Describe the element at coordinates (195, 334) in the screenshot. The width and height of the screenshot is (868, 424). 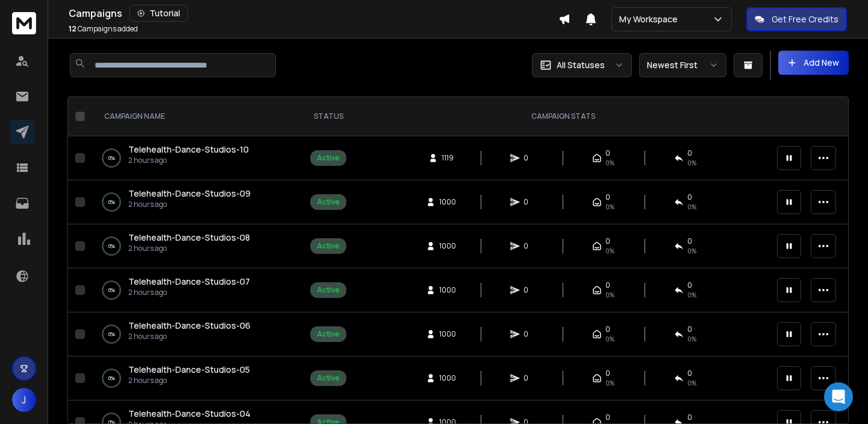
I see `td: 0%Telehealth-Dance-Studios-062 hours ago` at that location.